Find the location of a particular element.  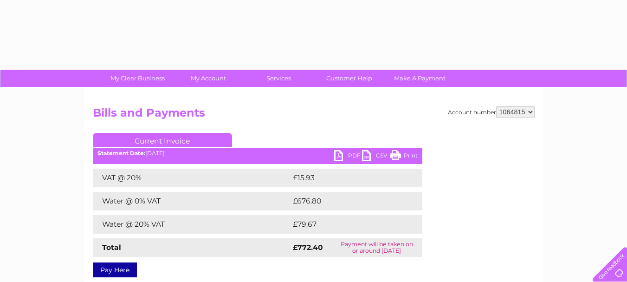

a: Pay Here is located at coordinates (115, 270).